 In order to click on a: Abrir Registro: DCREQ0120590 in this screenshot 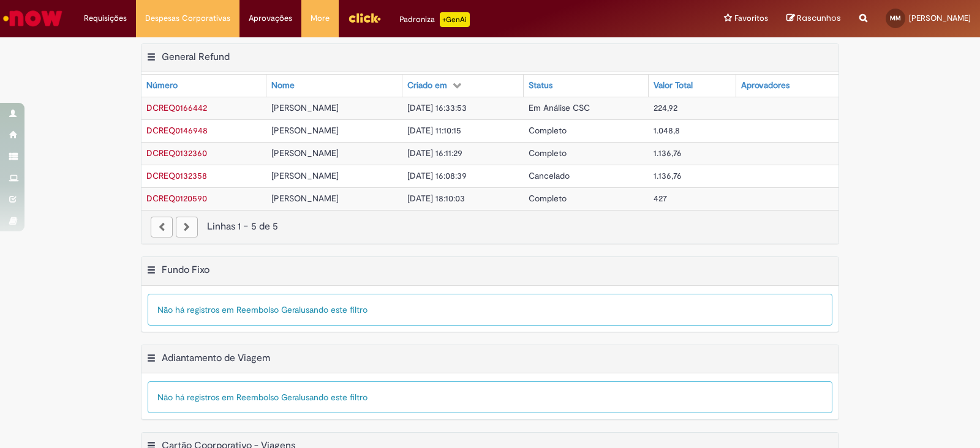, I will do `click(176, 198)`.